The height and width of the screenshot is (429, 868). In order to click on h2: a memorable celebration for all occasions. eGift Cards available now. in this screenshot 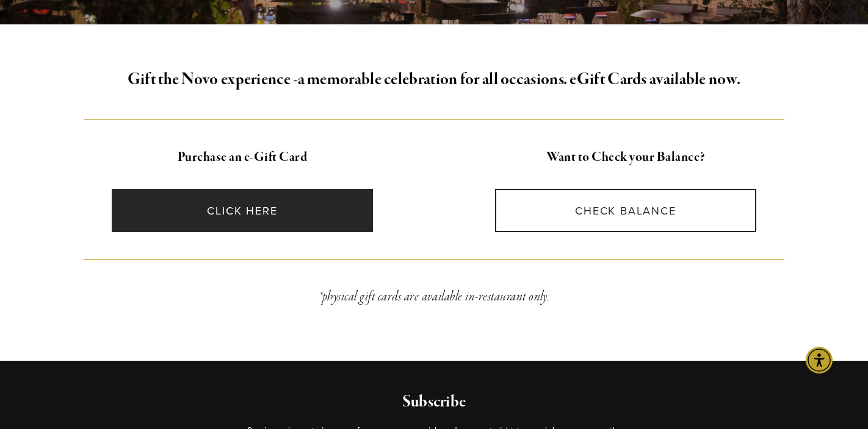, I will do `click(434, 80)`.